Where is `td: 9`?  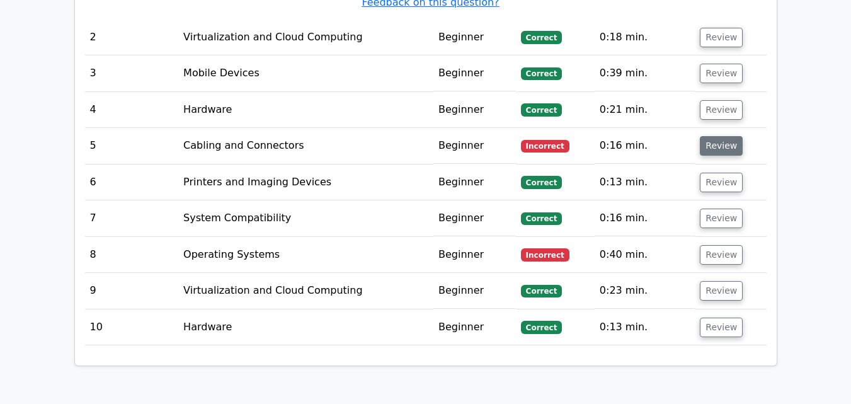
td: 9 is located at coordinates (132, 291).